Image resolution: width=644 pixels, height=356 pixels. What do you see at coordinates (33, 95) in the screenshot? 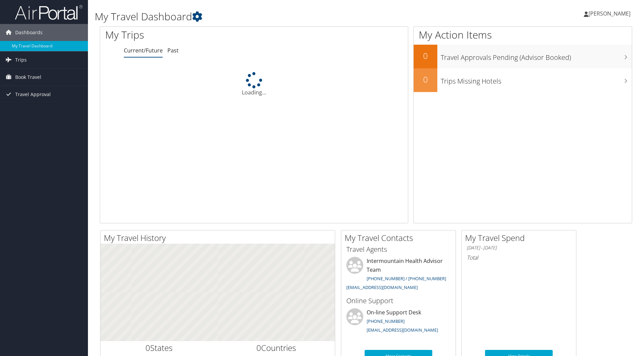
I see `span: Travel Approval` at bounding box center [33, 95].